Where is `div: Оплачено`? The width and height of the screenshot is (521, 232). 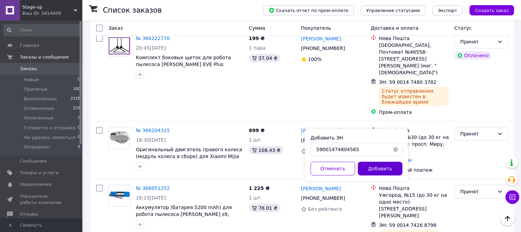
div: Оплачено is located at coordinates (473, 56).